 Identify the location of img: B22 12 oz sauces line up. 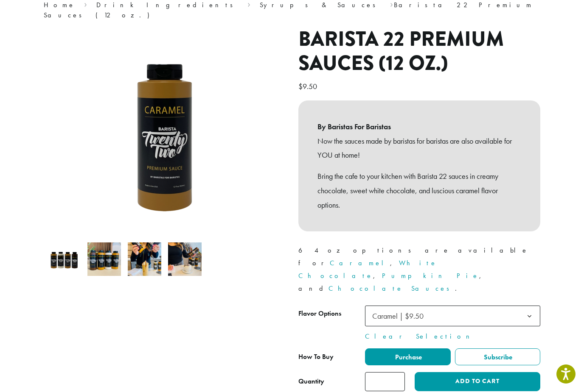
(104, 259).